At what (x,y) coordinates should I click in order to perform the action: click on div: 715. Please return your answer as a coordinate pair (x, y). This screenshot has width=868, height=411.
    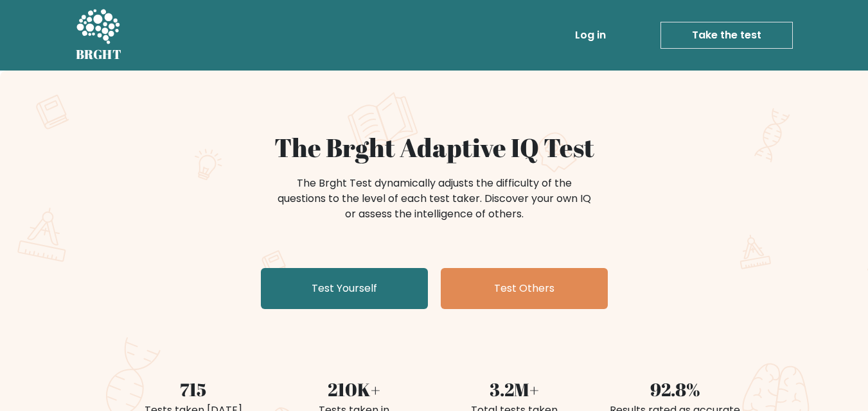
    Looking at the image, I should click on (193, 390).